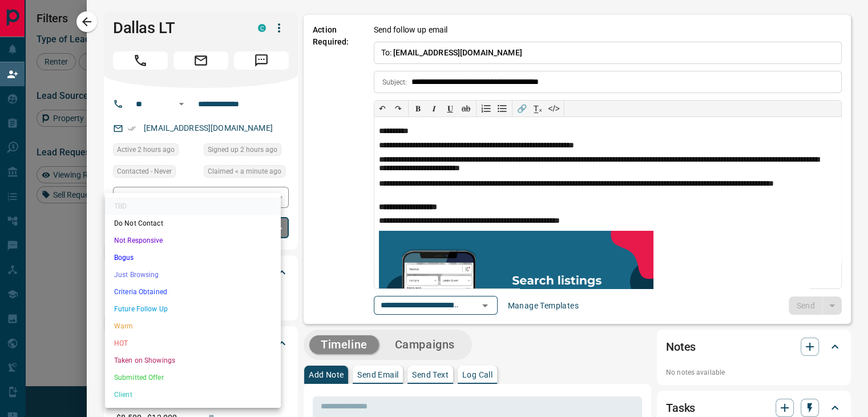 The width and height of the screenshot is (868, 417). I want to click on li: Client, so click(193, 395).